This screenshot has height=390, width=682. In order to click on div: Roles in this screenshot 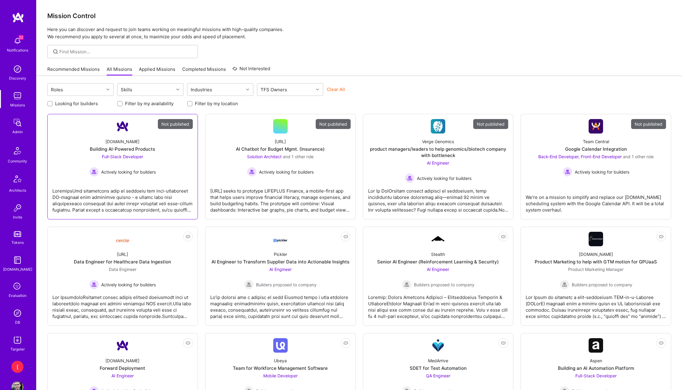, I will do `click(57, 89)`.